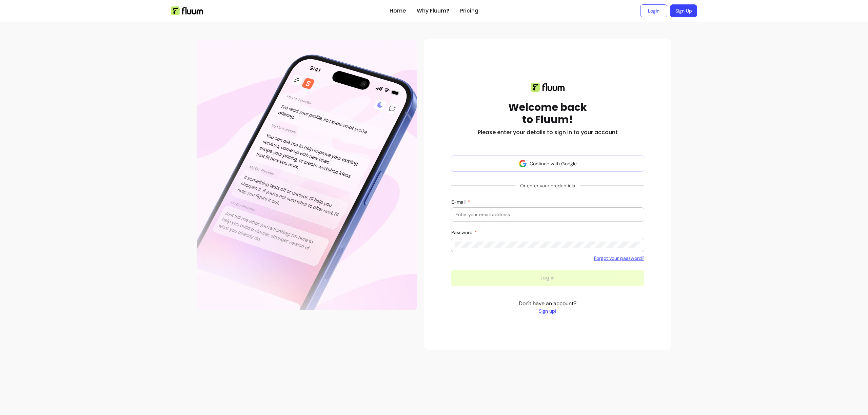 This screenshot has height=415, width=868. What do you see at coordinates (548, 311) in the screenshot?
I see `a: Sign up!` at bounding box center [548, 311].